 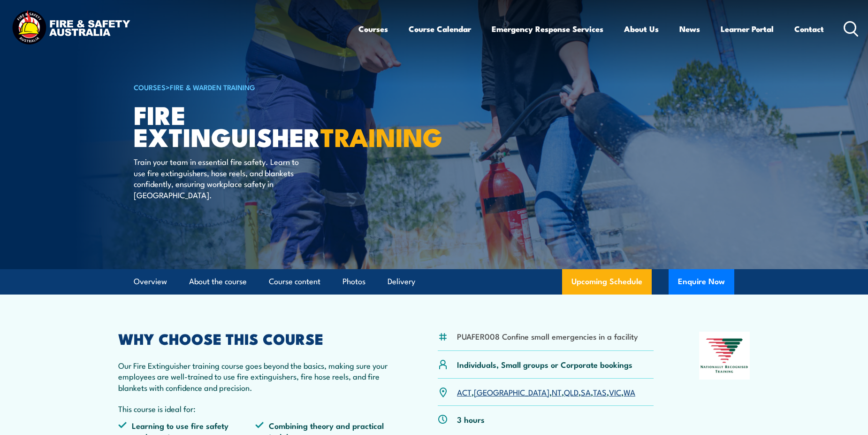 What do you see at coordinates (255, 338) in the screenshot?
I see `h2: WHY CHOOSE THIS COURSE` at bounding box center [255, 338].